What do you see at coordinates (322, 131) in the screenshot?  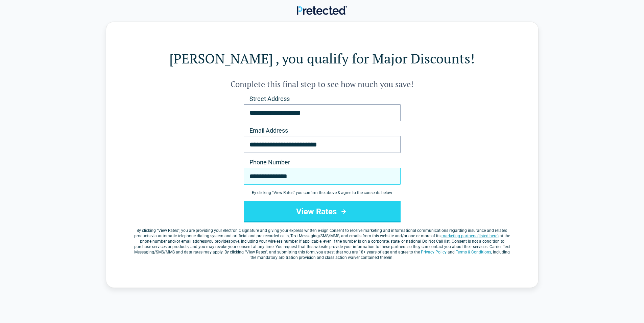 I see `label: Email Address` at bounding box center [322, 131].